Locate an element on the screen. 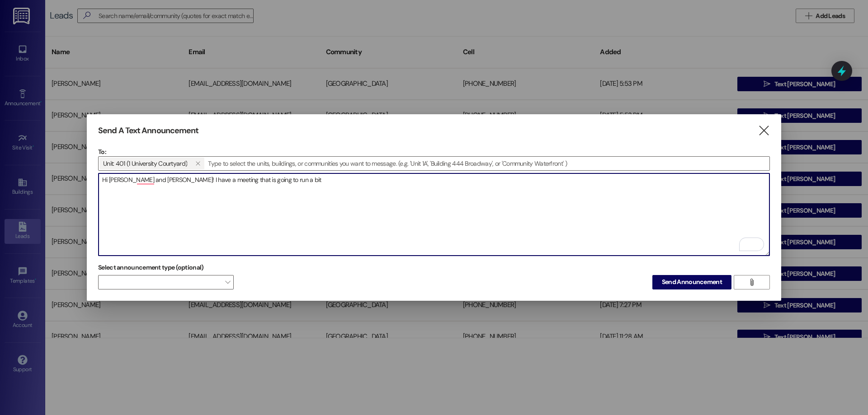 The height and width of the screenshot is (415, 868). span: Send Announcement is located at coordinates (692, 282).